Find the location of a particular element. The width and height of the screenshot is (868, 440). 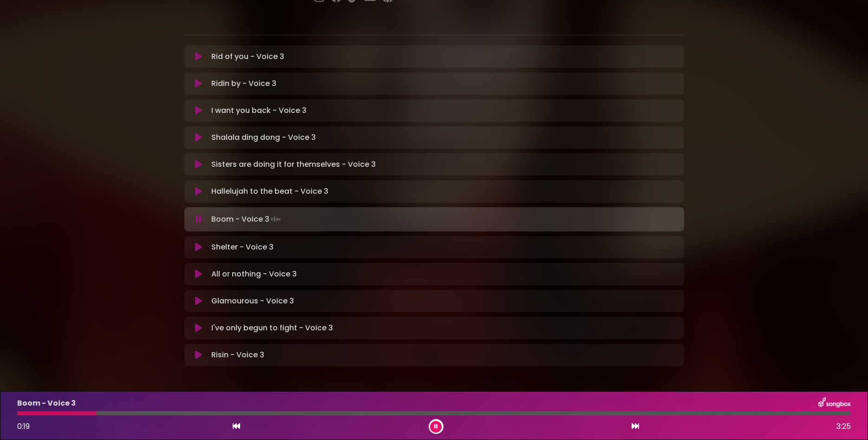

p: Risin - Voice 3 is located at coordinates (237, 355).